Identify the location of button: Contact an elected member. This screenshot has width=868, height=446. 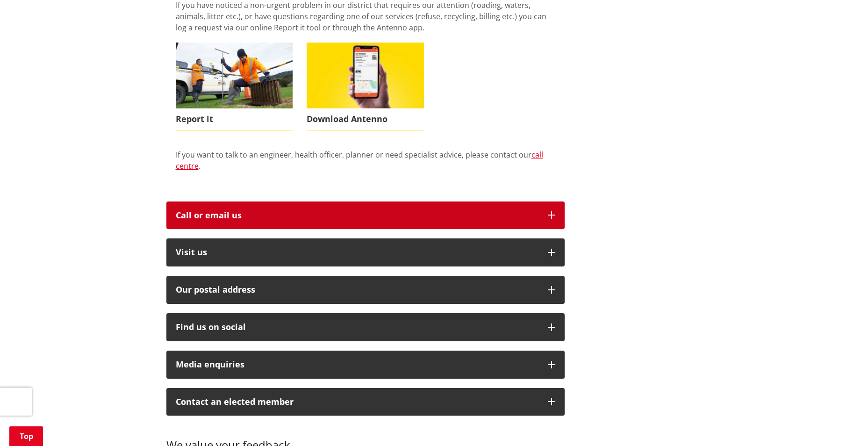
(365, 402).